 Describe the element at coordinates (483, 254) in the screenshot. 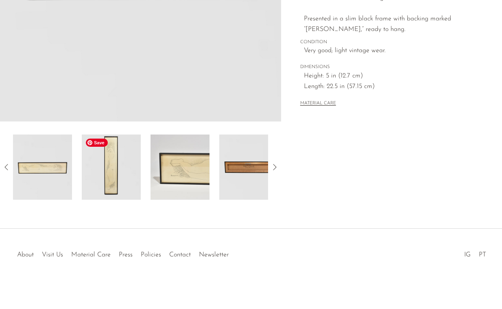

I see `a: PT` at that location.